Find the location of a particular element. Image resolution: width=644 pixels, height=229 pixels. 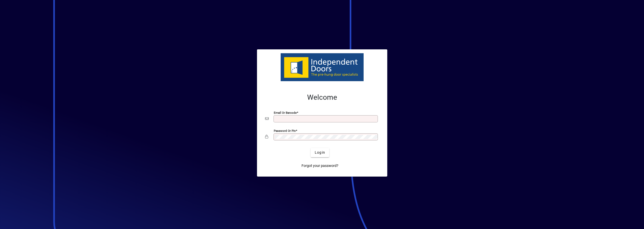

h2: Welcome is located at coordinates (322, 98).